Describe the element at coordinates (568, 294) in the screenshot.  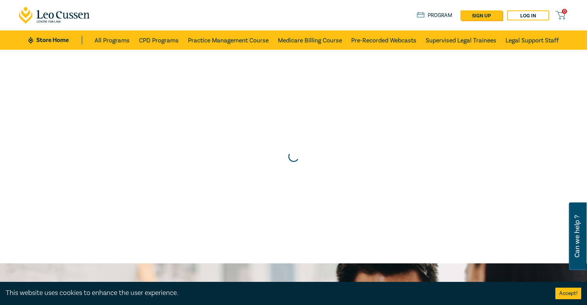
I see `button: Accept cookies` at that location.